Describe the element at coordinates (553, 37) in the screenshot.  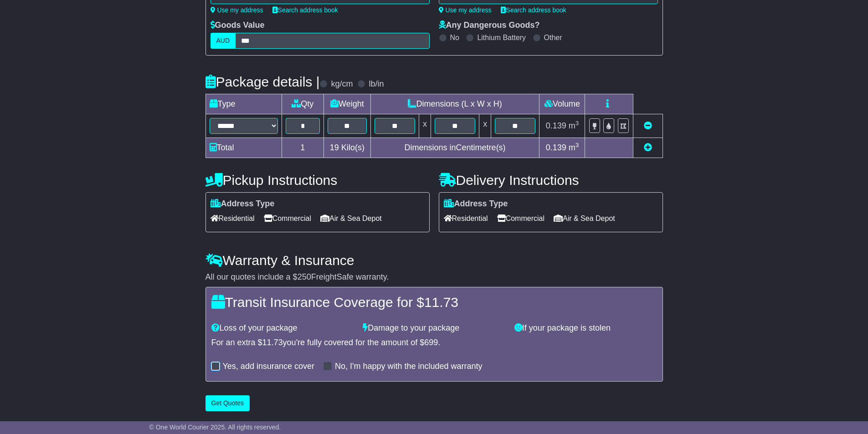
I see `label: Other` at that location.